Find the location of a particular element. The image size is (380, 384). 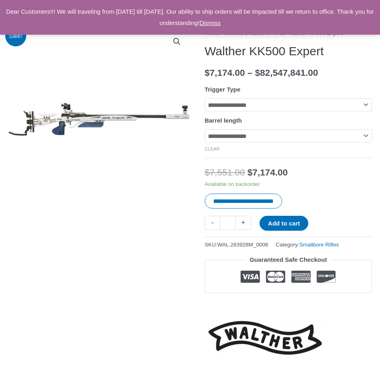

label: Trigger Type is located at coordinates (222, 89).